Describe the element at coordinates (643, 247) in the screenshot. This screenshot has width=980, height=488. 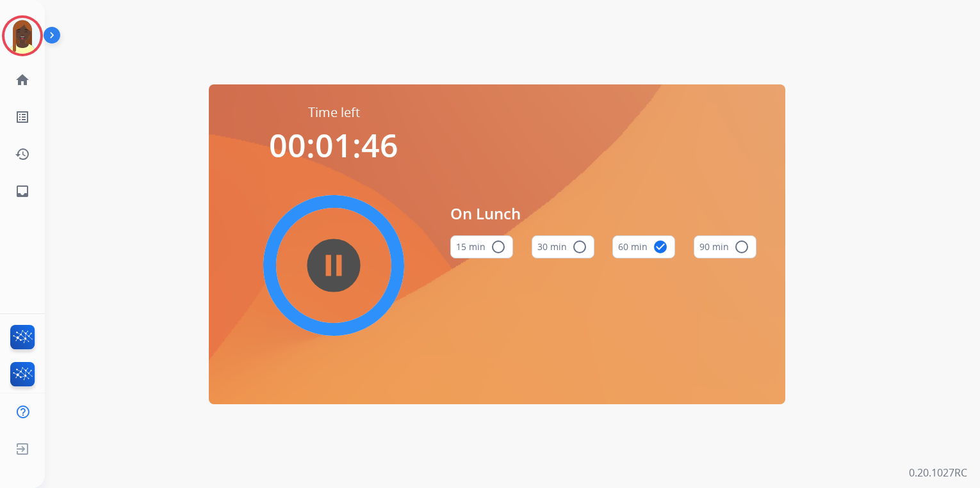
I see `button: 60 min` at that location.